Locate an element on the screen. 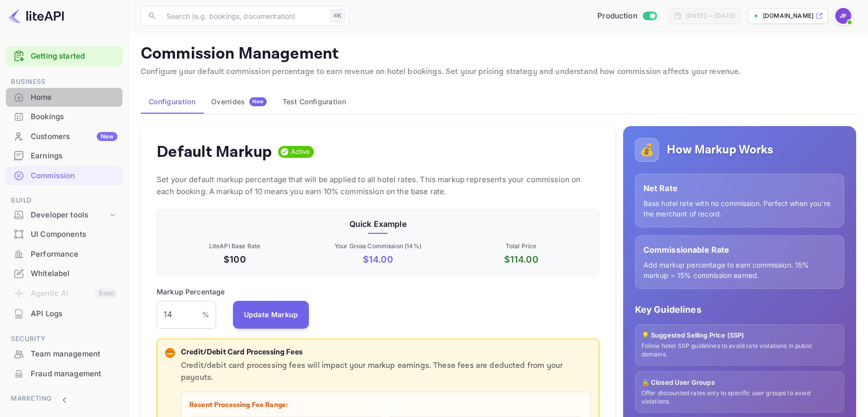  a: Home is located at coordinates (64, 97).